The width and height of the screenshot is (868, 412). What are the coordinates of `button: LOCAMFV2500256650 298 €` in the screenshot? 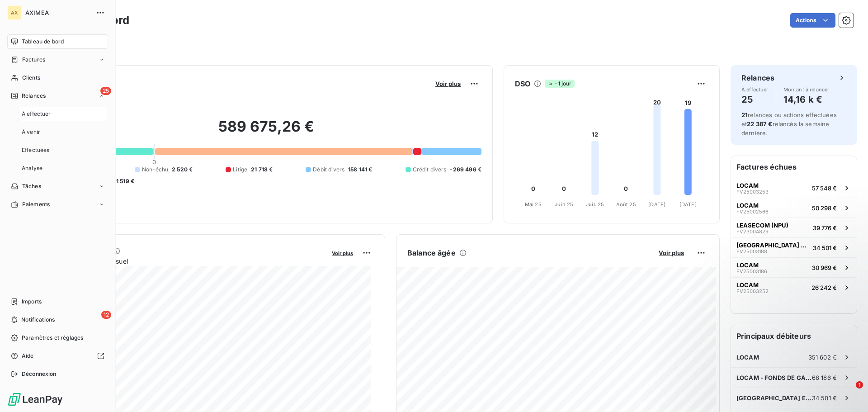 It's located at (794, 208).